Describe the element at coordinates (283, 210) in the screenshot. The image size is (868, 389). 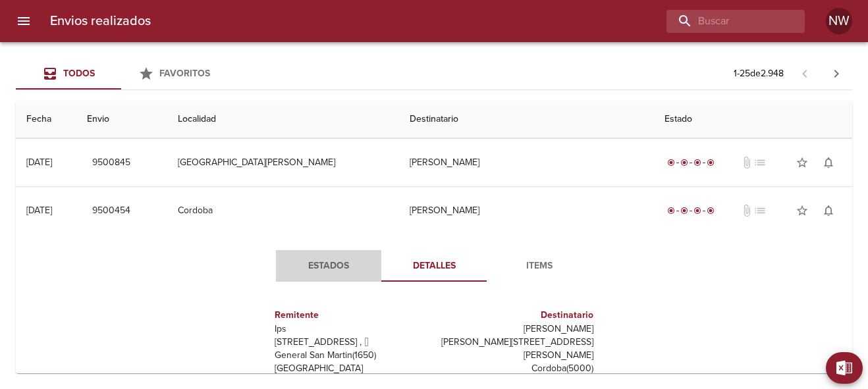
I see `td: Cordoba` at that location.